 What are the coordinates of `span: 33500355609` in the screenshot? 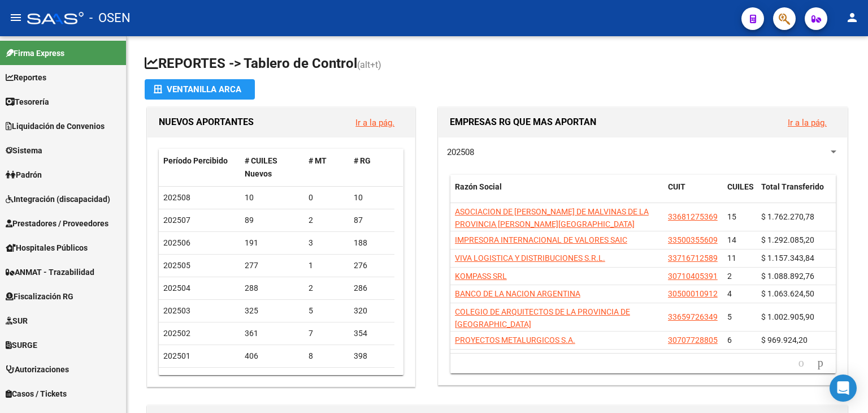 It's located at (693, 240).